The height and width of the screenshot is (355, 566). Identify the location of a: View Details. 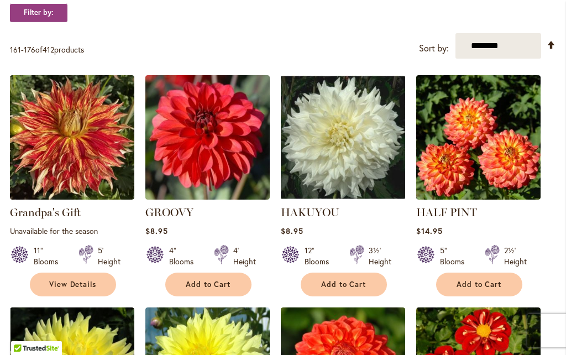
(73, 284).